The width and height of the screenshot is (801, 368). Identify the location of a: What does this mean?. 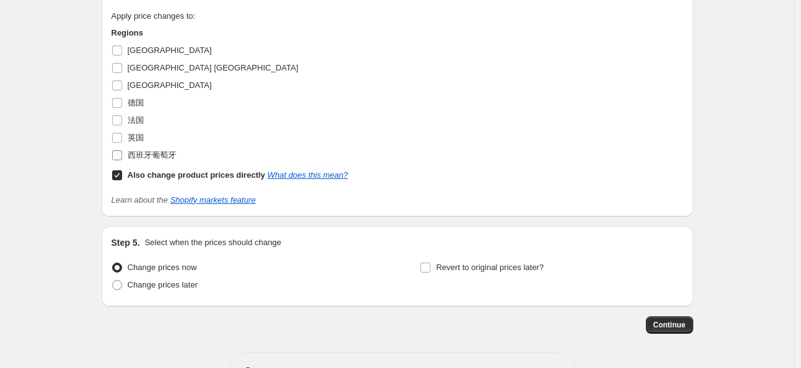
(307, 174).